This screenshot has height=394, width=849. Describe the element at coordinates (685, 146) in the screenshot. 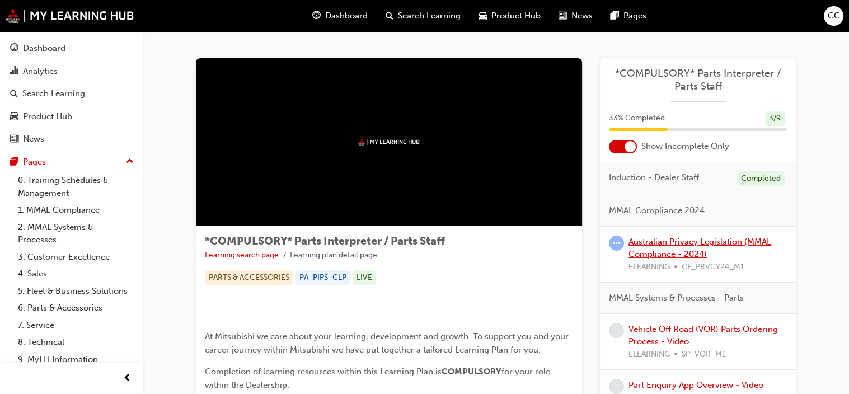

I see `span: Show Incomplete Only` at that location.